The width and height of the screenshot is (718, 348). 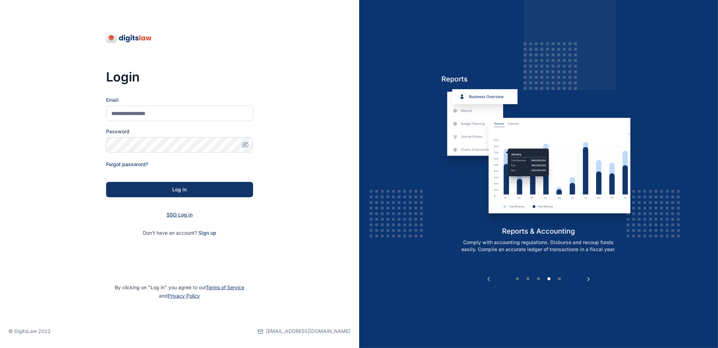 I want to click on span: Terms of Service, so click(x=225, y=287).